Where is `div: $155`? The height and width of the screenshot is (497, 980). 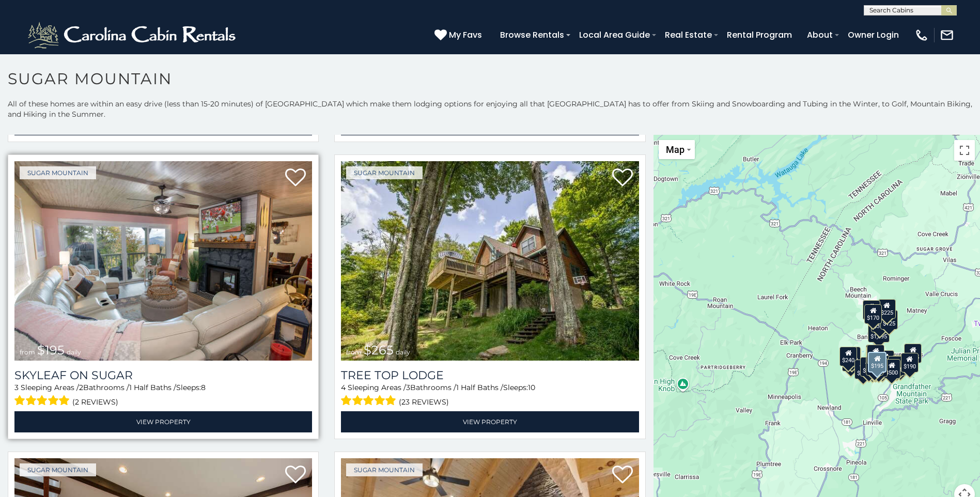 div: $155 is located at coordinates (913, 354).